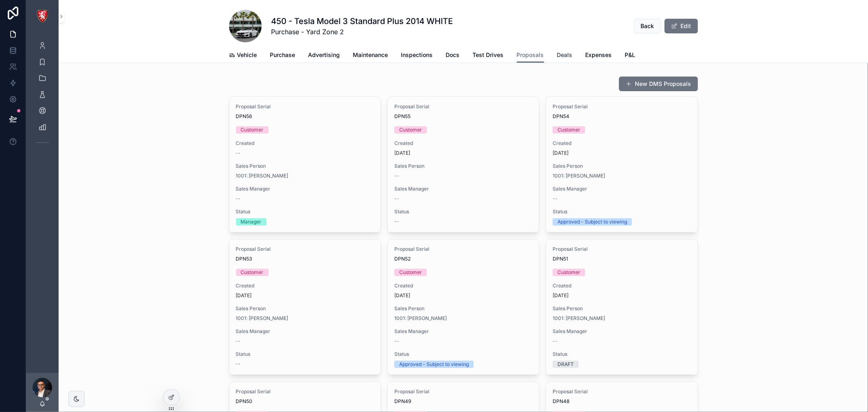 Image resolution: width=868 pixels, height=412 pixels. Describe the element at coordinates (305, 259) in the screenshot. I see `span: DPN53` at that location.